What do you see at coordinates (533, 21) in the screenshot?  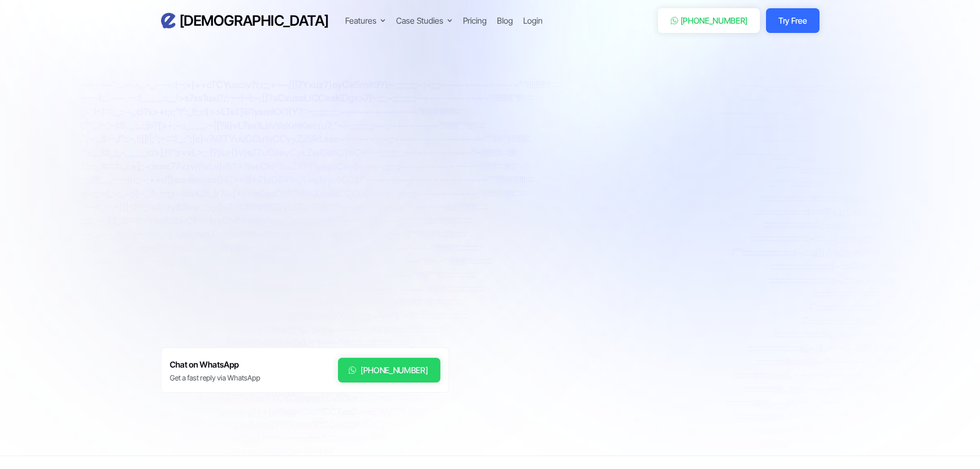 I see `a: Login` at bounding box center [533, 21].